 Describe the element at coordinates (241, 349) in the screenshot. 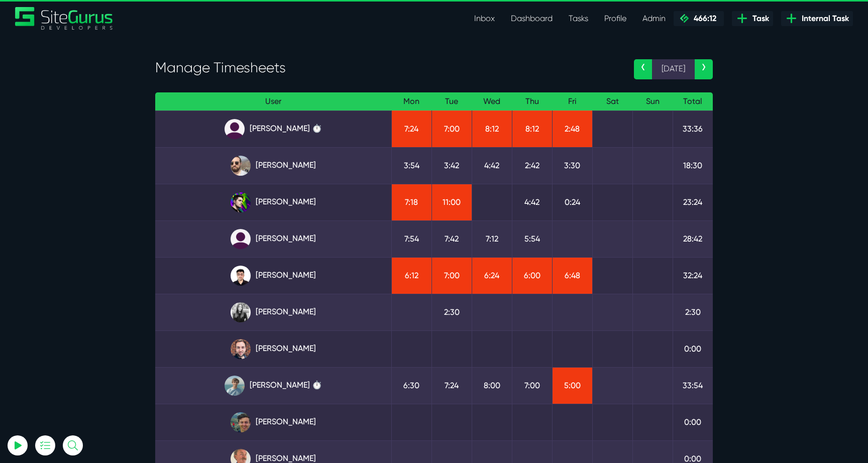

I see `img: tfogtqcjwjterk6idyiu.jpg` at that location.